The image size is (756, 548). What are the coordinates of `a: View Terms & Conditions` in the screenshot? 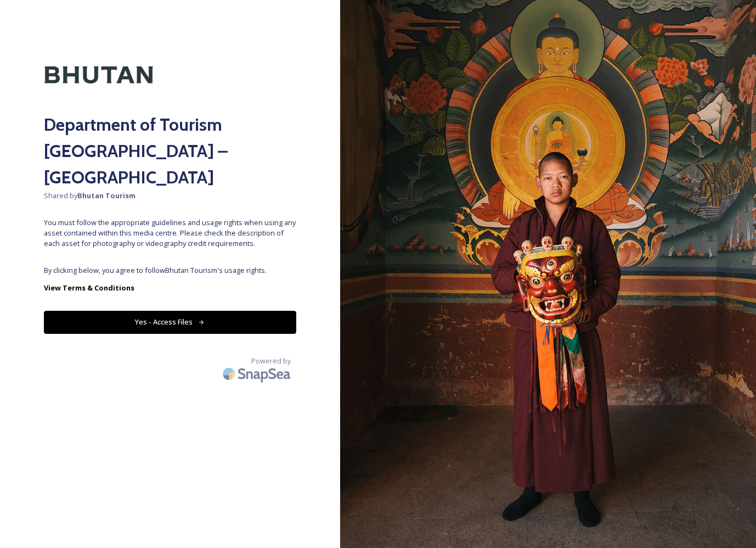 It's located at (170, 288).